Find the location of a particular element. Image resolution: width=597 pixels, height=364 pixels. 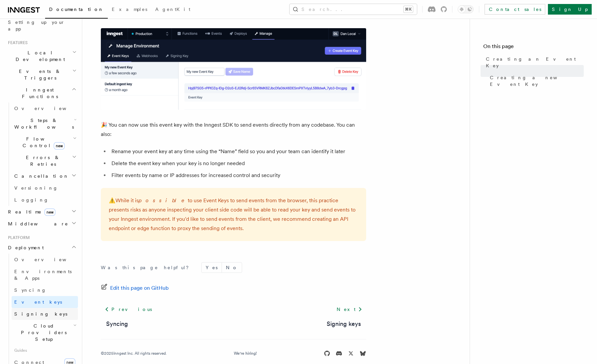

span: Versioning is located at coordinates (36, 188).